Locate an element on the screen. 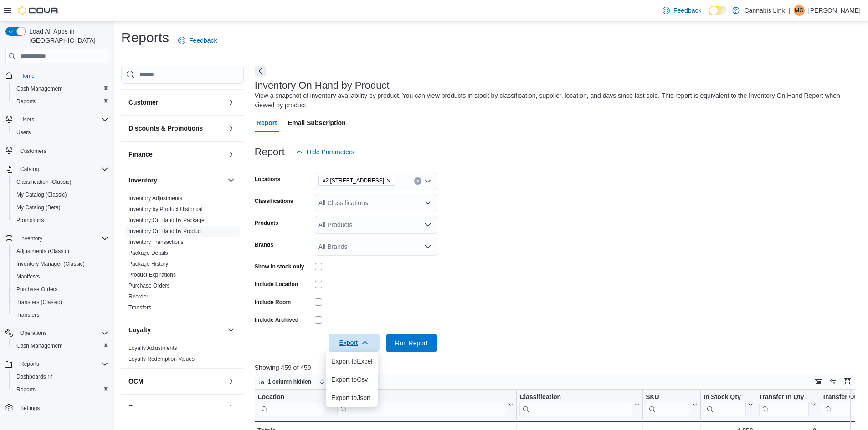  span: Customers is located at coordinates (33, 151).